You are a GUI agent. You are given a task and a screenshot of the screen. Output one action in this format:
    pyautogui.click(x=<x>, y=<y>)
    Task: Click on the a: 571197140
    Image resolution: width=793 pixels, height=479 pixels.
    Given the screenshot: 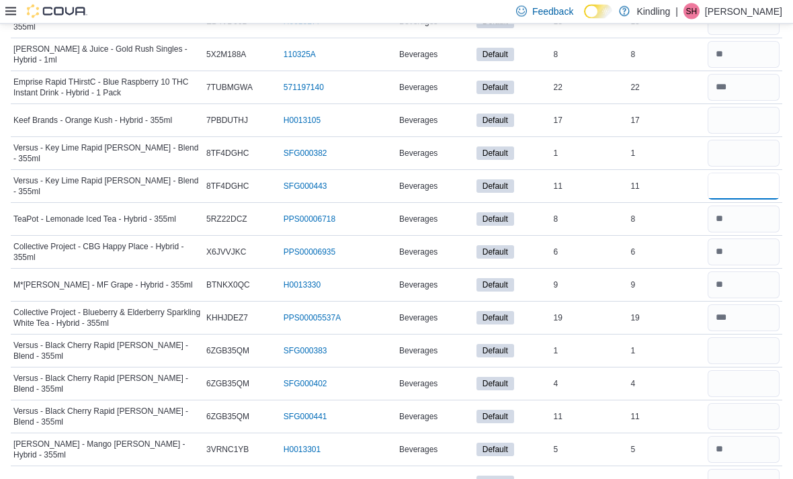 What is the action you would take?
    pyautogui.click(x=304, y=88)
    